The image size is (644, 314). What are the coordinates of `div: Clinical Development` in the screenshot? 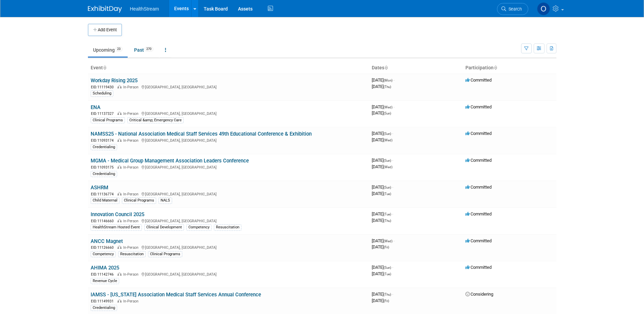 It's located at (164, 227).